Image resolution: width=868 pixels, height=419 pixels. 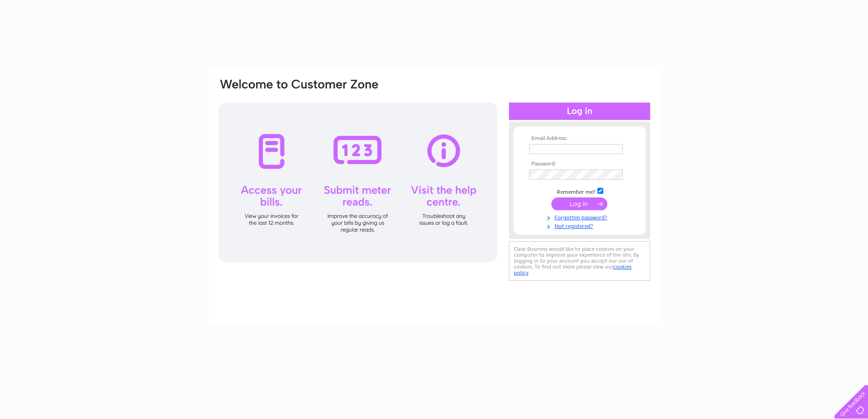 I want to click on a: cookies policy, so click(x=572, y=270).